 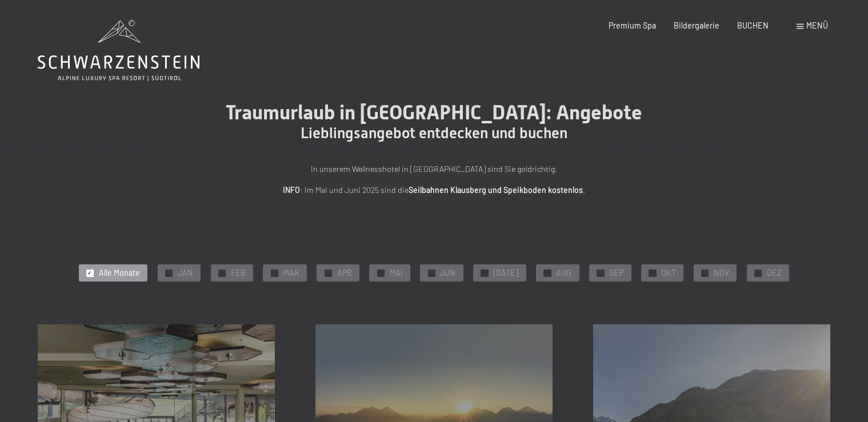 What do you see at coordinates (291, 189) in the screenshot?
I see `strong: INFO` at bounding box center [291, 189].